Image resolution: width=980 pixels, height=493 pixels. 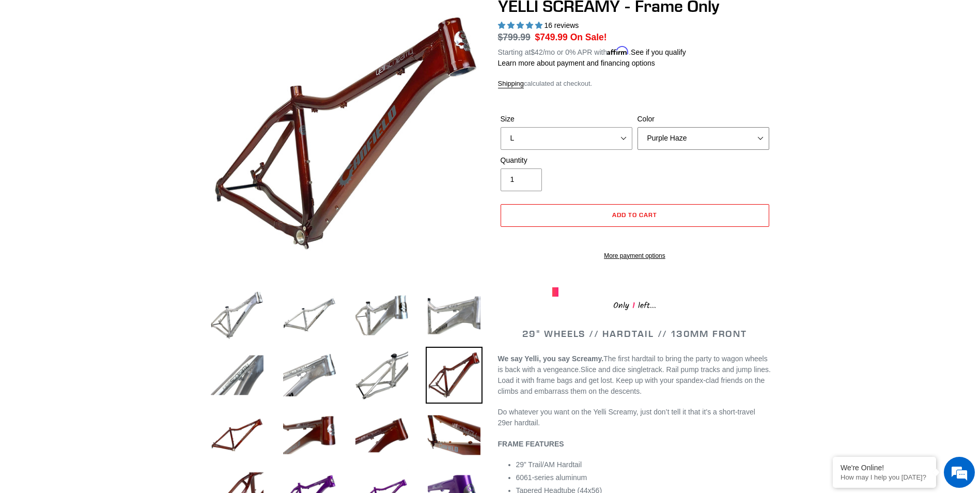 What do you see at coordinates (634, 333) in the screenshot?
I see `span: 29" WHEELS // HARDTAIL // 130MM FRONT` at bounding box center [634, 333].